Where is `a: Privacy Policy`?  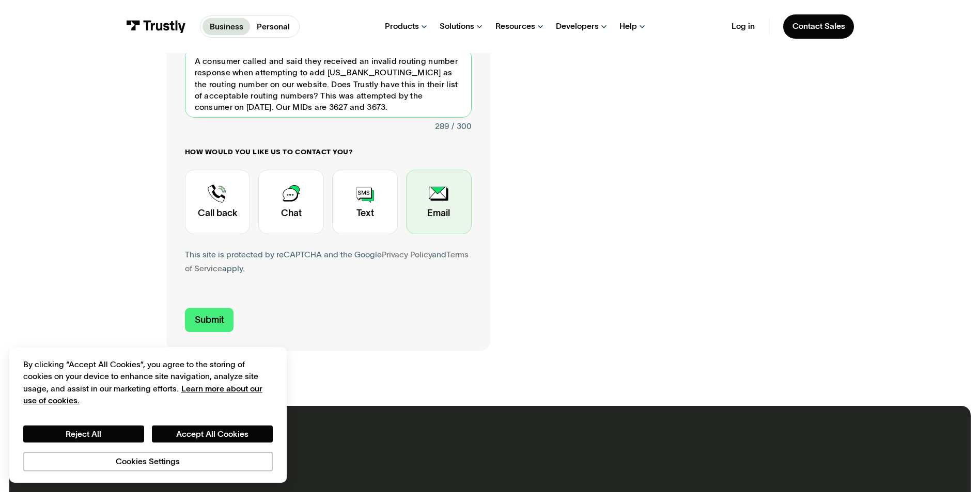
a: Privacy Policy is located at coordinates (406, 255).